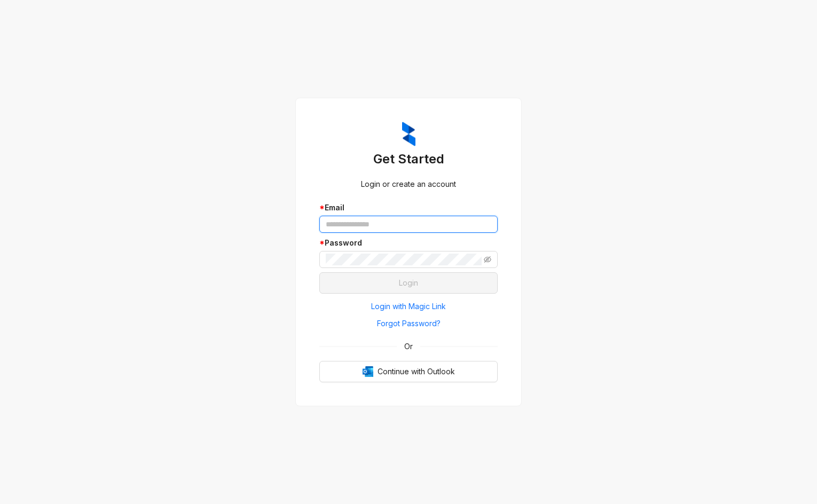 The image size is (817, 504). Describe the element at coordinates (409, 134) in the screenshot. I see `img: ZumaIcon` at that location.